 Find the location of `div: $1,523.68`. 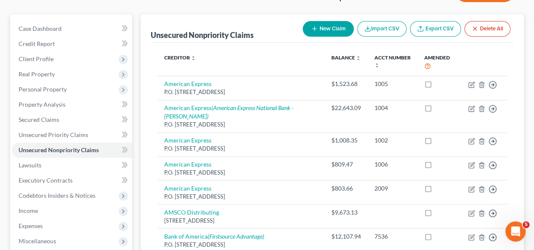

div: $1,523.68 is located at coordinates (346, 84).